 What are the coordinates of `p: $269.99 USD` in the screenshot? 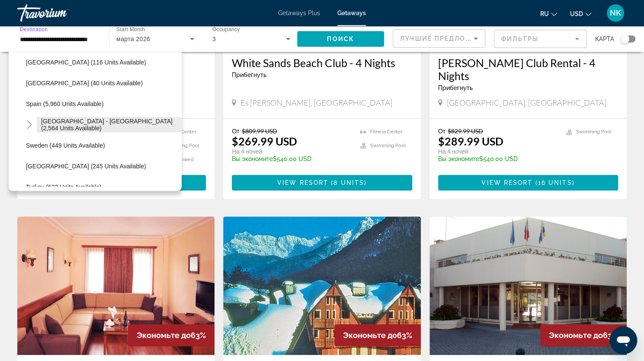 It's located at (264, 141).